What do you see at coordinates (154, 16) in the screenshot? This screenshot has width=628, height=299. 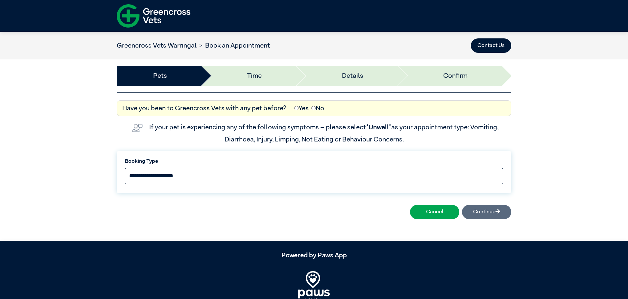 I see `img: f-logo` at bounding box center [154, 16].